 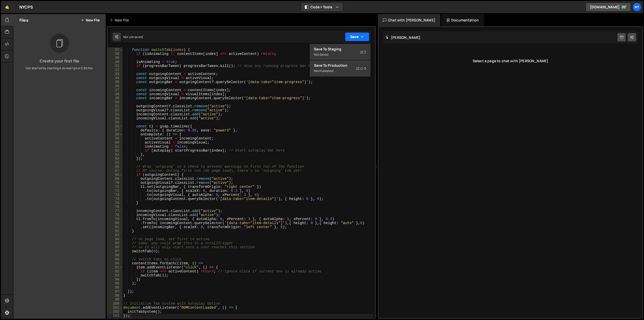 What do you see at coordinates (115, 296) in the screenshot?
I see `div: 98` at bounding box center [115, 296].